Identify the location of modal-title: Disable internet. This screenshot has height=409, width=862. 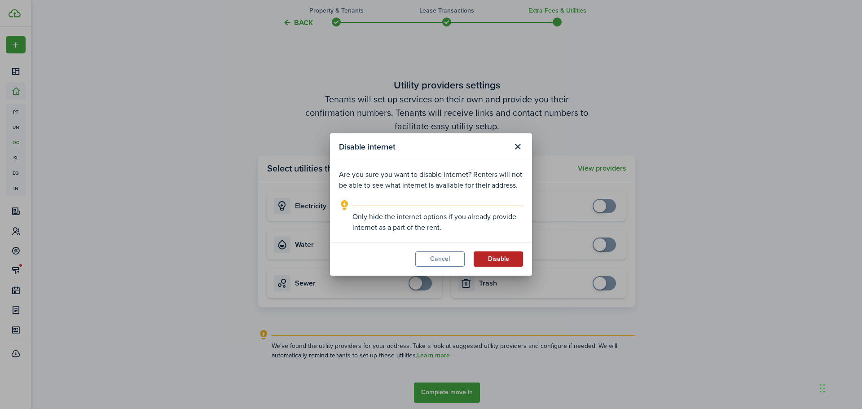
(423, 146).